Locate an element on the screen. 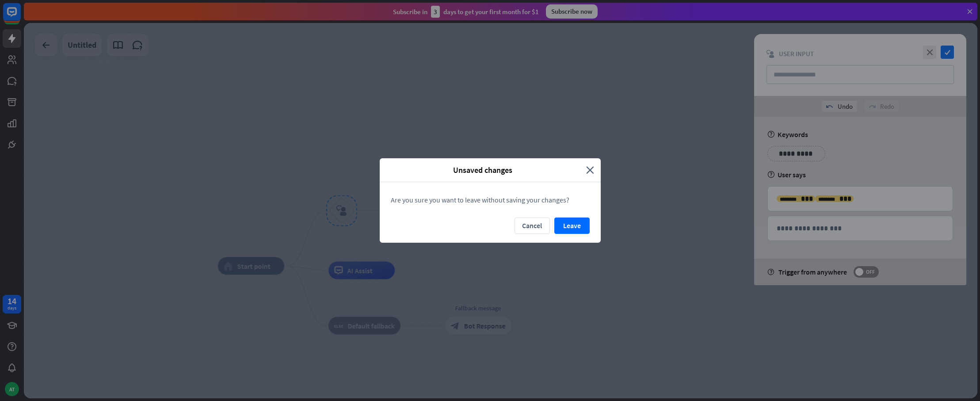 The width and height of the screenshot is (980, 401). div: New messages notification is located at coordinates (31, 7).